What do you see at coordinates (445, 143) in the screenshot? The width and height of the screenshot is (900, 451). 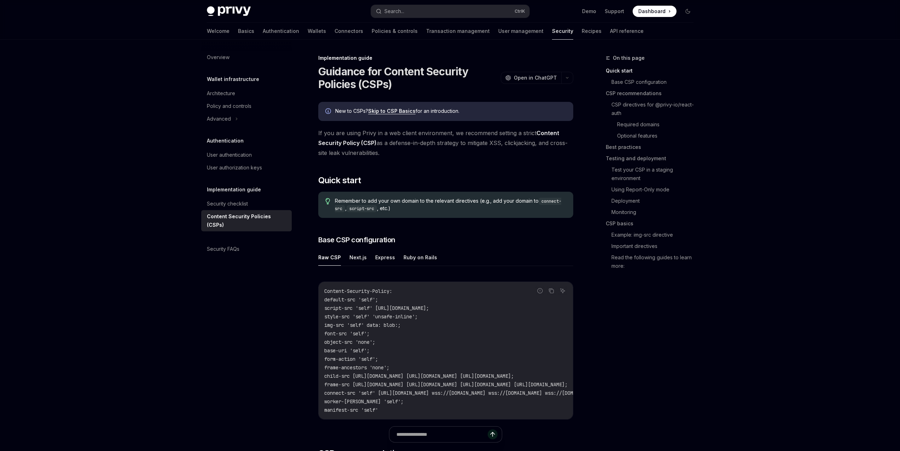 I see `span: If you are using Privy in a web client environment, we recommend setting a strict as a defense-in...` at bounding box center [445, 143].